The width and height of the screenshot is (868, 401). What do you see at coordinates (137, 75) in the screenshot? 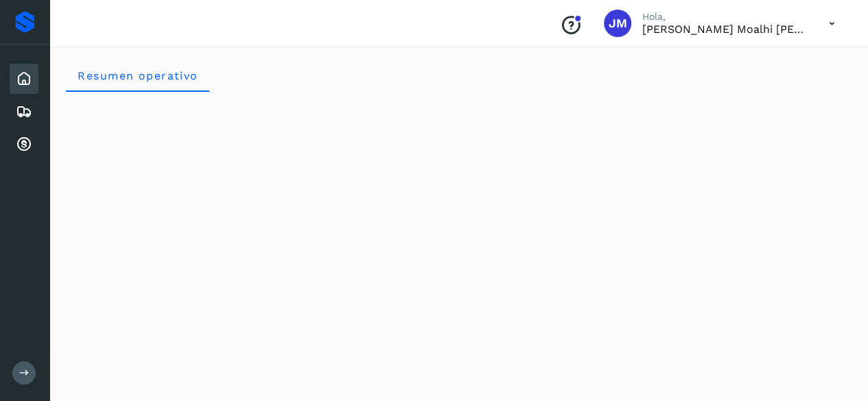
I see `span: Resumen operativo` at bounding box center [137, 75].